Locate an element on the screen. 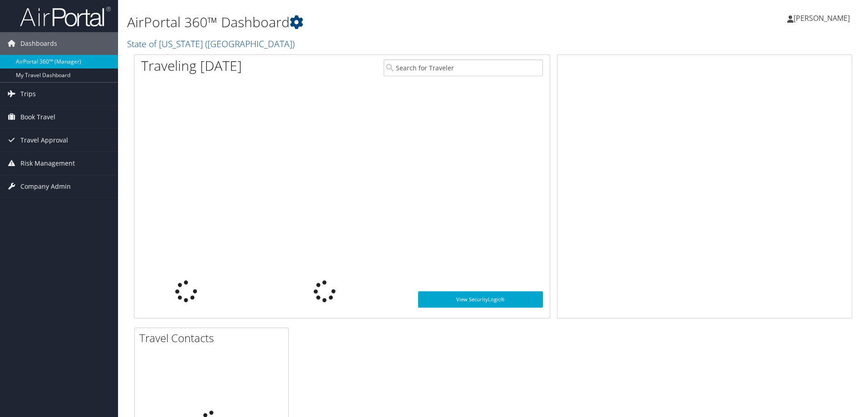  span: Travel Approval is located at coordinates (44, 140).